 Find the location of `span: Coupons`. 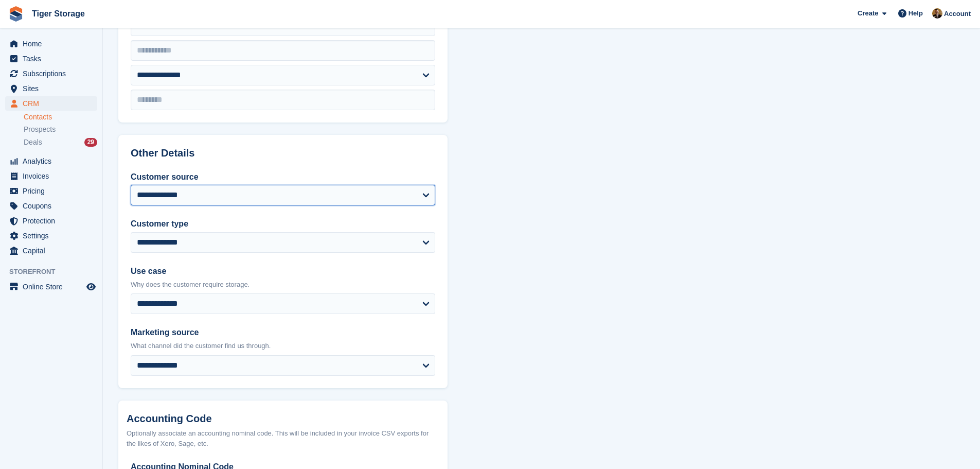

span: Coupons is located at coordinates (54, 206).